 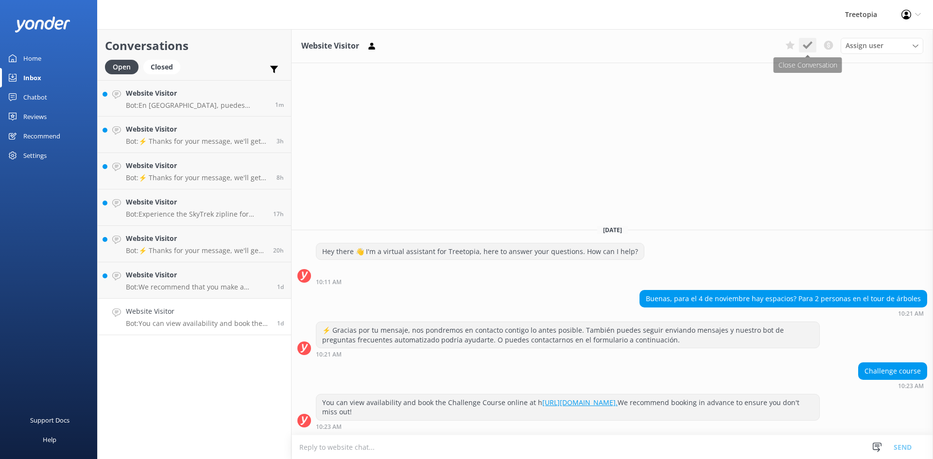 What do you see at coordinates (329, 282) in the screenshot?
I see `strong: 10:11 AM` at bounding box center [329, 282].